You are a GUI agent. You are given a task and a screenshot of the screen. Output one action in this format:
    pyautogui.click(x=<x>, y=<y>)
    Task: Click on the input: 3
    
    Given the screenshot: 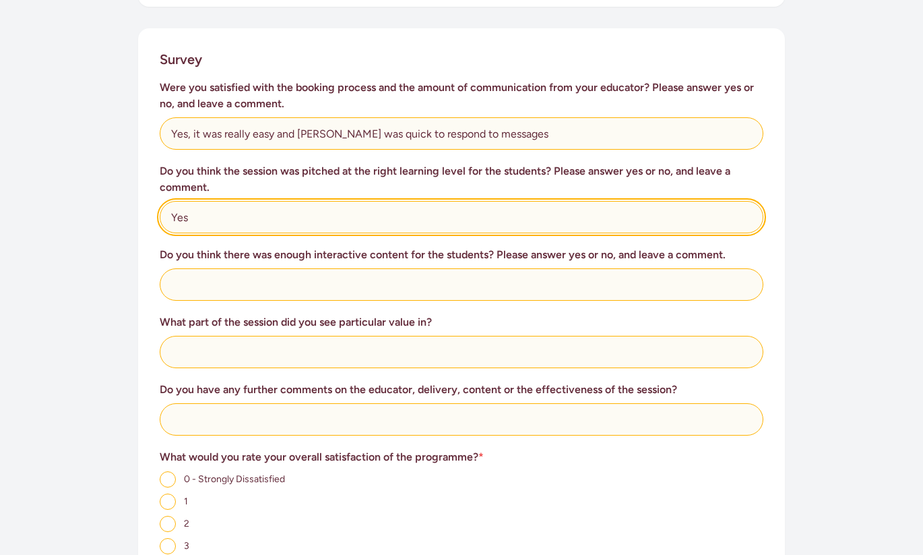 What is the action you would take?
    pyautogui.click(x=168, y=546)
    